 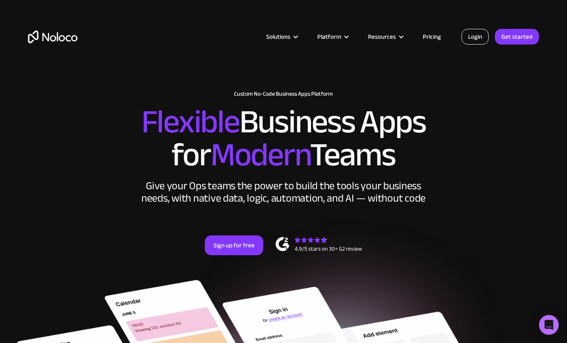 What do you see at coordinates (234, 245) in the screenshot?
I see `a: Sign up for free` at bounding box center [234, 245].